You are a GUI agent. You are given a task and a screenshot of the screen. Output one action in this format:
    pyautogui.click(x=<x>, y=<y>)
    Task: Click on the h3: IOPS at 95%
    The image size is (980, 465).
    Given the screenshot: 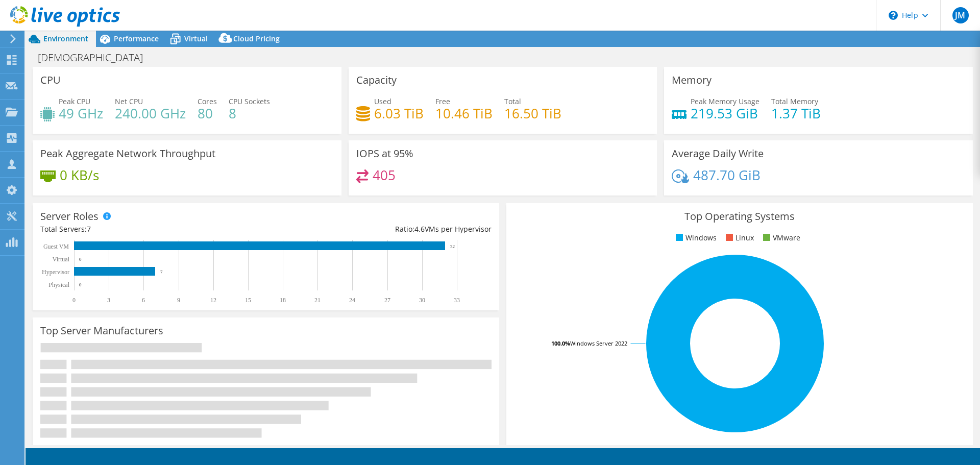 What is the action you would take?
    pyautogui.click(x=385, y=154)
    